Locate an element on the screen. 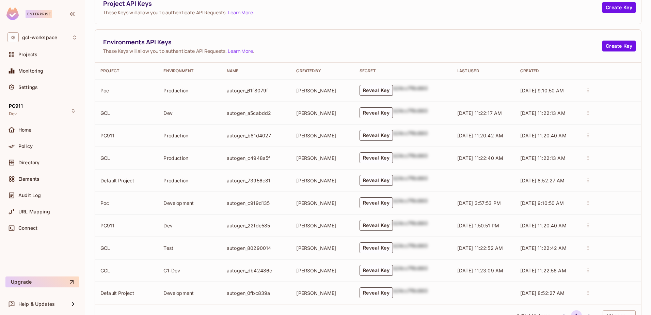 The height and width of the screenshot is (315, 651). span: Home is located at coordinates (25, 130).